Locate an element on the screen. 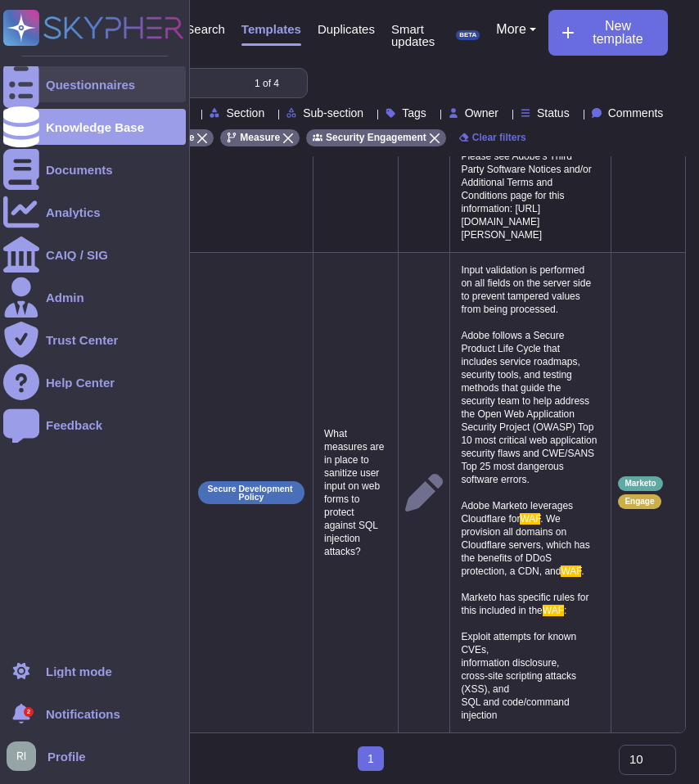  a: Trust Center is located at coordinates (94, 340).